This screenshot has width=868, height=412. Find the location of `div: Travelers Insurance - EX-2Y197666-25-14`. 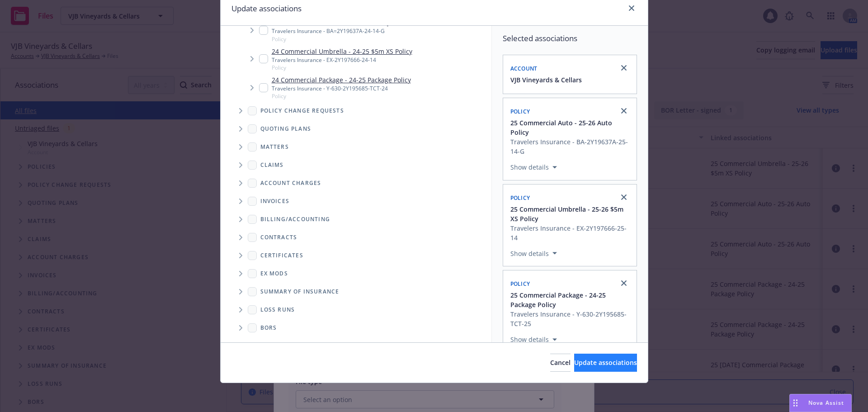

div: Travelers Insurance - EX-2Y197666-25-14 is located at coordinates (571, 233).